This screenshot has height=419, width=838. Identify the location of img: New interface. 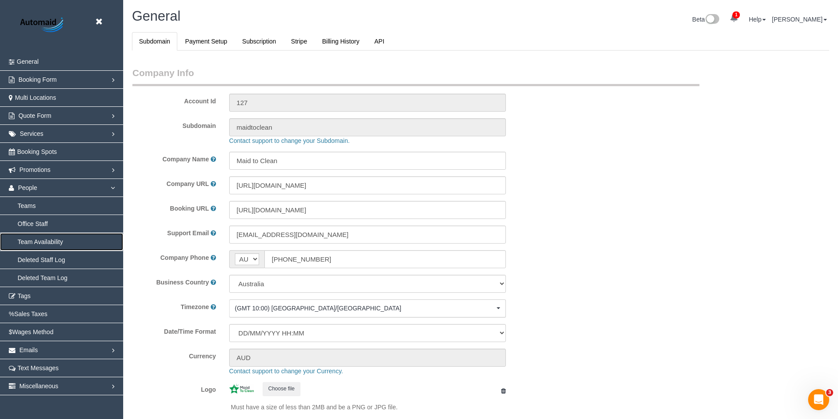
(712, 20).